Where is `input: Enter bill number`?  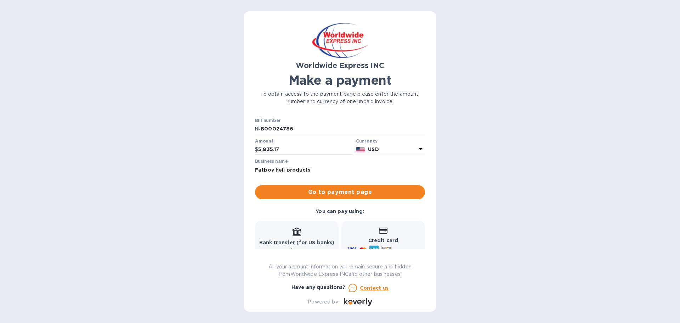 input: Enter bill number is located at coordinates (343, 129).